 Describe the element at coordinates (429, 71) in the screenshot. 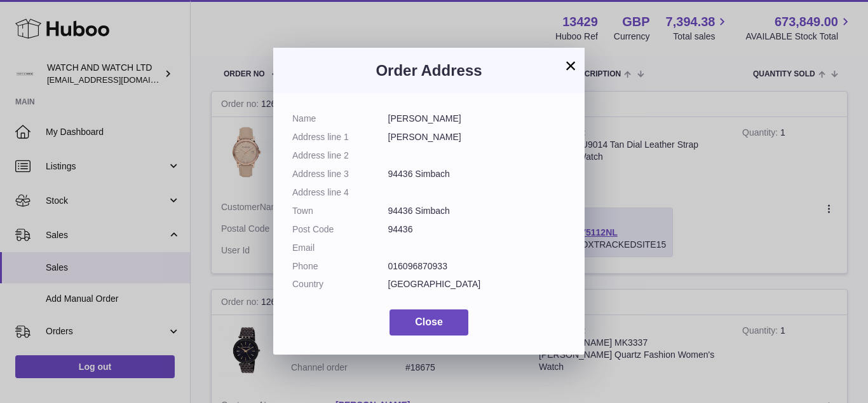

I see `h3: Order Address` at that location.